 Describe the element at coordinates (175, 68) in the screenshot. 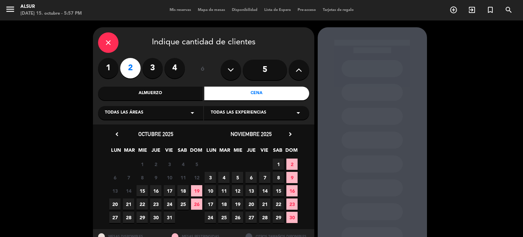

I see `label: 4` at that location.